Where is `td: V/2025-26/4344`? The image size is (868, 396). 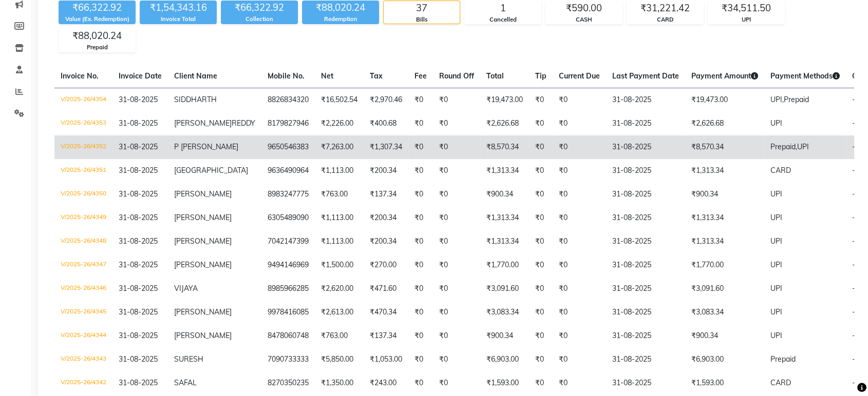
td: V/2025-26/4344 is located at coordinates (83, 336).